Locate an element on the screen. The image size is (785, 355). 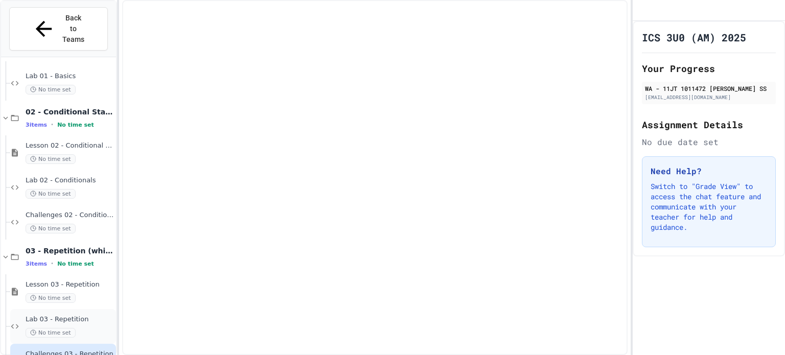
h3: Need Help? is located at coordinates (709, 171).